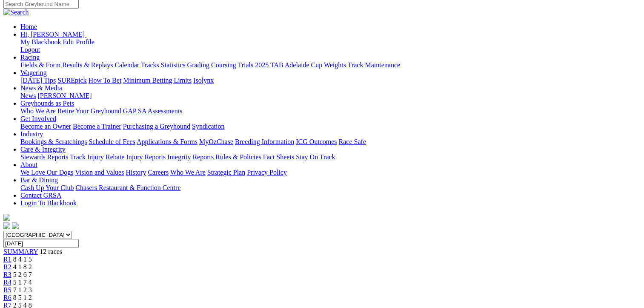  Describe the element at coordinates (29, 164) in the screenshot. I see `a: About` at that location.